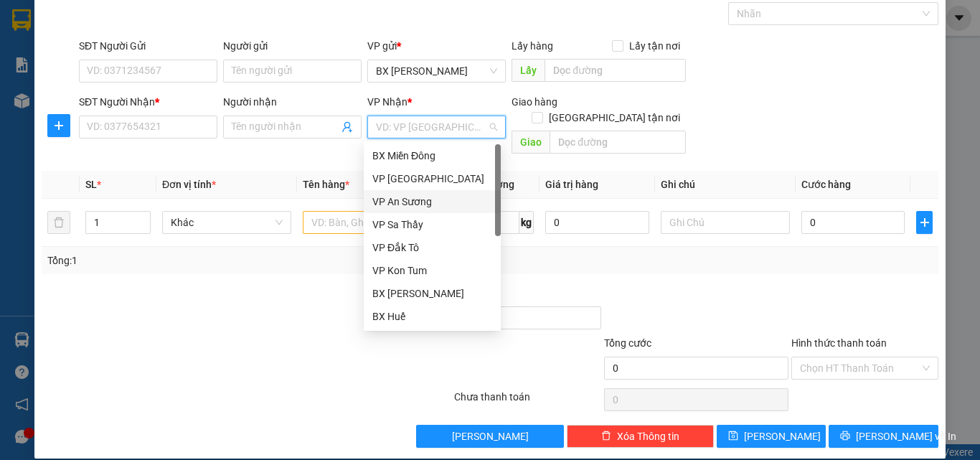  Describe the element at coordinates (648, 436) in the screenshot. I see `span: Xóa Thông tin` at that location.